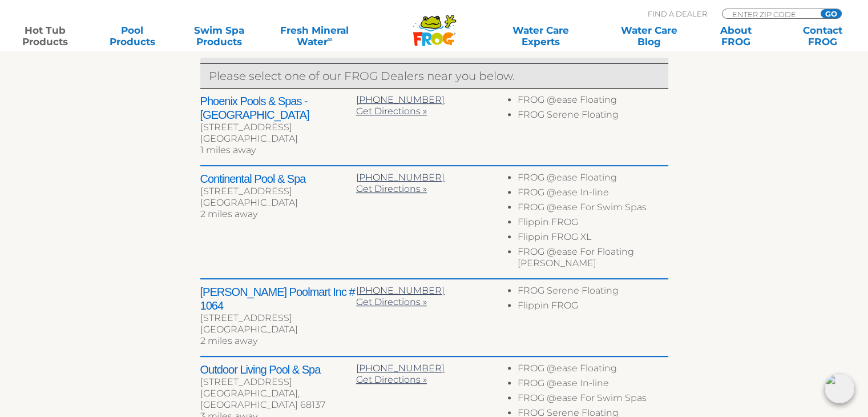  I want to click on input: Zip Code Form, so click(769, 14).